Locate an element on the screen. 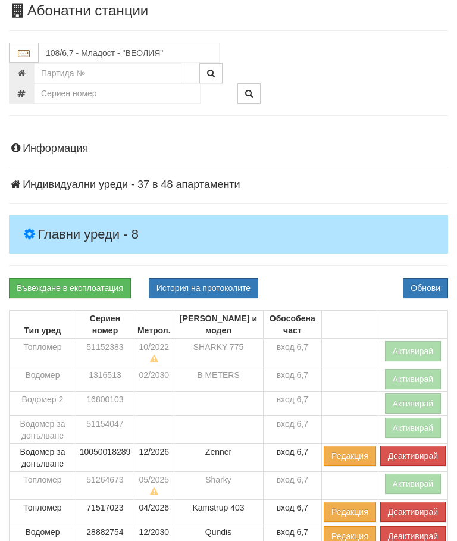  td: 51152383 is located at coordinates (105, 353).